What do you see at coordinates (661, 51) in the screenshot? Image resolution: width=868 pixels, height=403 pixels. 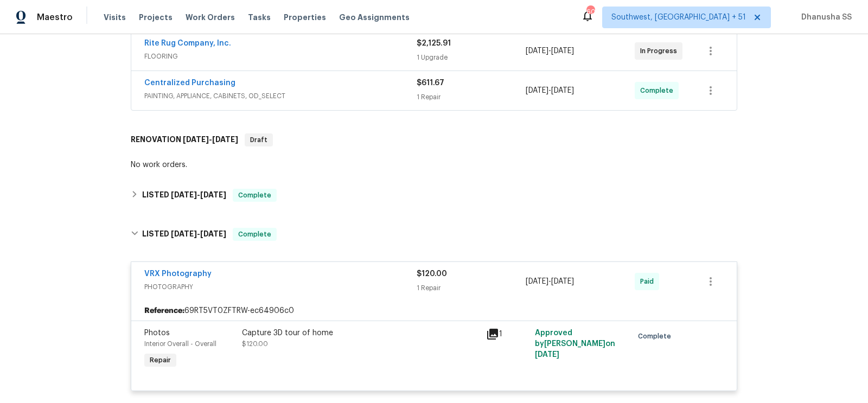 I see `span: In Progress` at bounding box center [661, 51].